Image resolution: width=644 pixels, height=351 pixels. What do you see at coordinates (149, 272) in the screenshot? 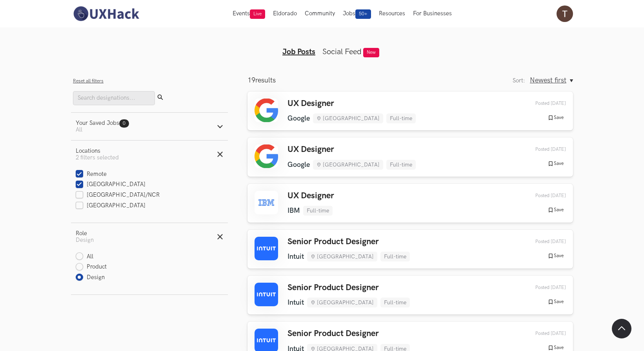
I see `div: RoleDesign` at bounding box center [149, 272].